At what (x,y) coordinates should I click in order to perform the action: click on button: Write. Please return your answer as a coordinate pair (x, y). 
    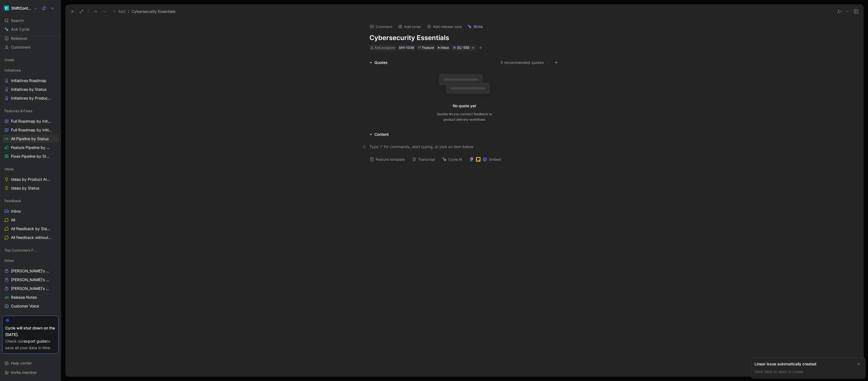
    Looking at the image, I should click on (475, 27).